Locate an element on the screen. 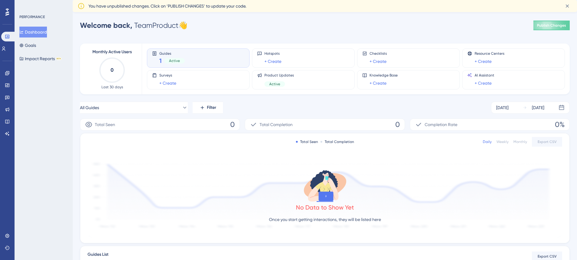 Image resolution: width=577 pixels, height=260 pixels. button: Publish Changes is located at coordinates (551, 25).